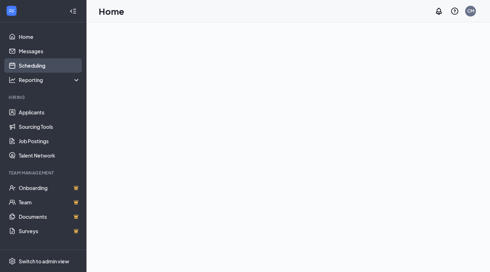 This screenshot has width=490, height=272. What do you see at coordinates (49, 188) in the screenshot?
I see `a: OnboardingCrown` at bounding box center [49, 188].